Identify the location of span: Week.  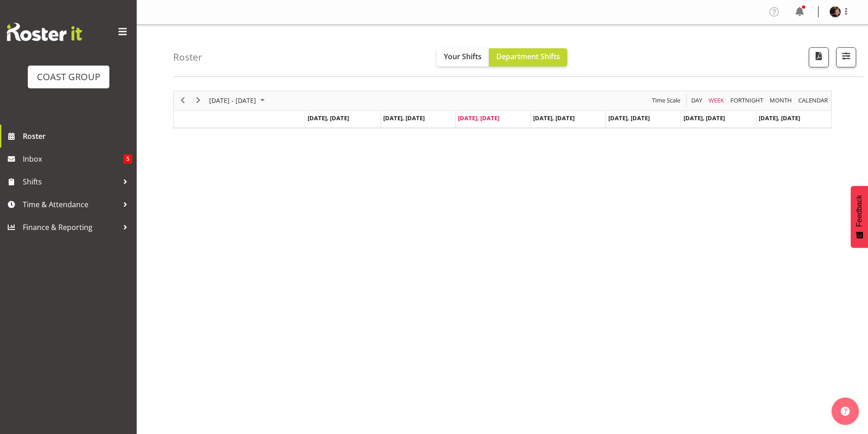
(717, 100).